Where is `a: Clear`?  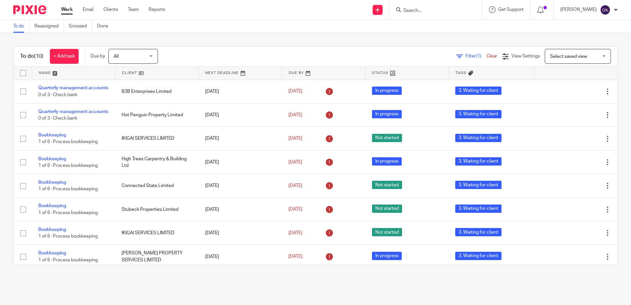
a: Clear is located at coordinates (491, 56).